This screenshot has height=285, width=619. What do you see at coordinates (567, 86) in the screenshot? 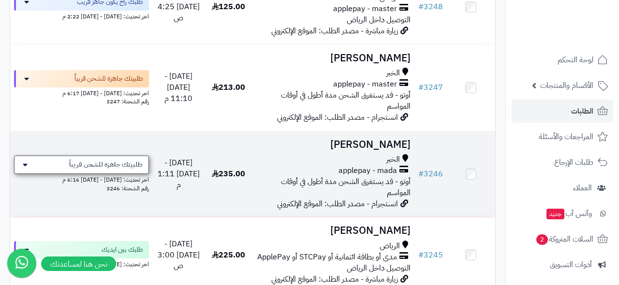
I see `span: الأقسام والمنتجات` at bounding box center [567, 86].